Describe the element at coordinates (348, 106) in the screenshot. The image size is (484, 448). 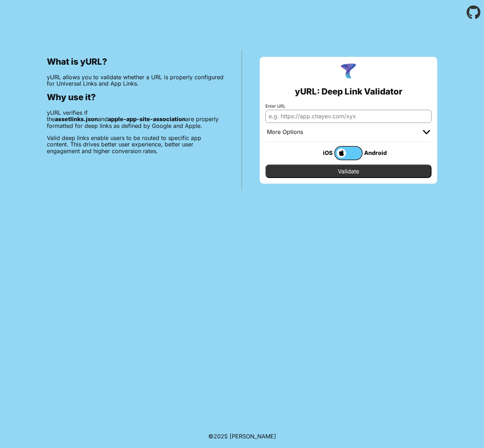
I see `label: Enter URL` at that location.